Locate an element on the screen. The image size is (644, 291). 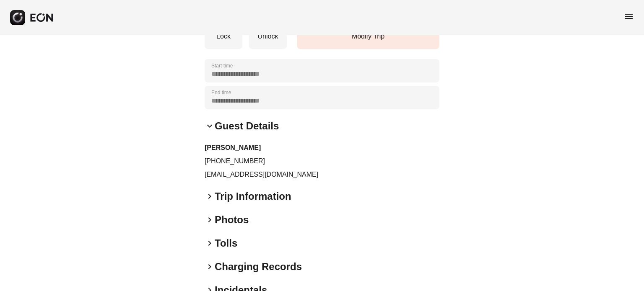
h2: Trip Information is located at coordinates (253, 196).